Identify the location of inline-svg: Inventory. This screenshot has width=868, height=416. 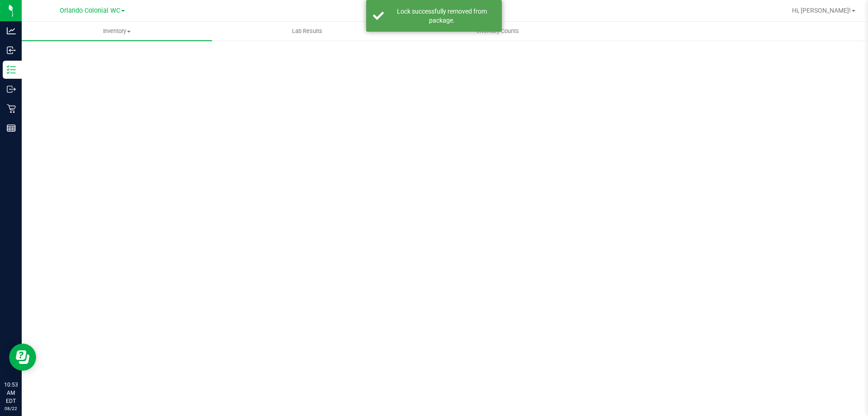
(11, 70).